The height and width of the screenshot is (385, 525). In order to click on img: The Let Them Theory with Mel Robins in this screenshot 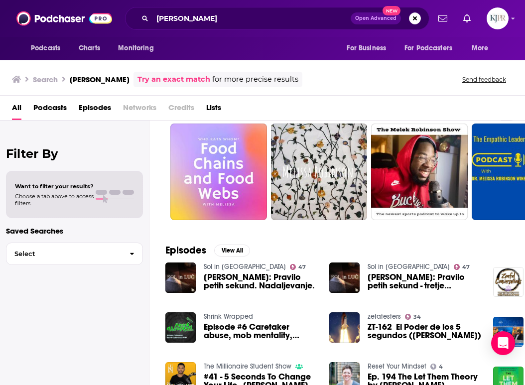, I will do `click(508, 282)`.